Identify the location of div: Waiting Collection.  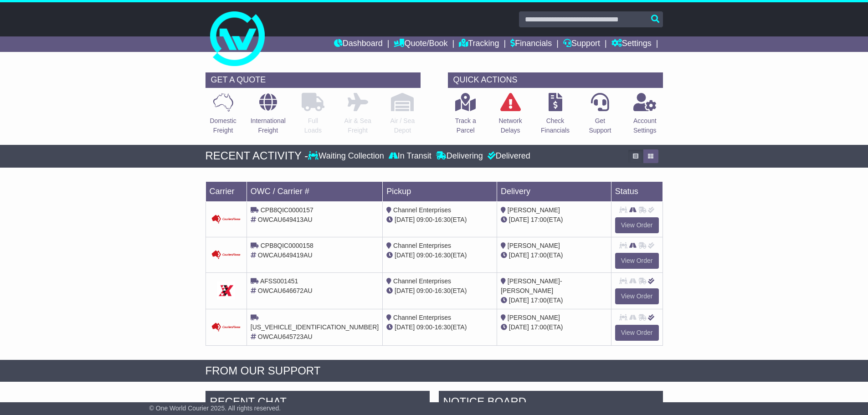
(347, 157).